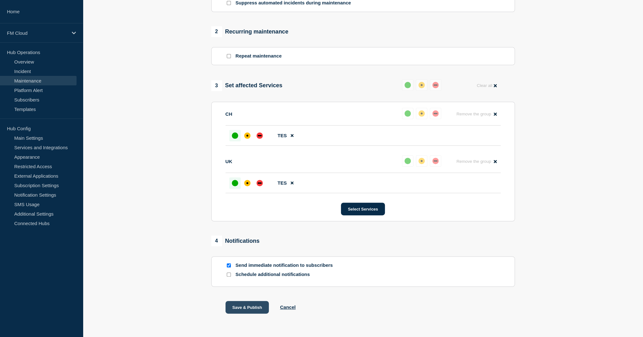  What do you see at coordinates (229, 114) in the screenshot?
I see `p: CH` at bounding box center [229, 114].